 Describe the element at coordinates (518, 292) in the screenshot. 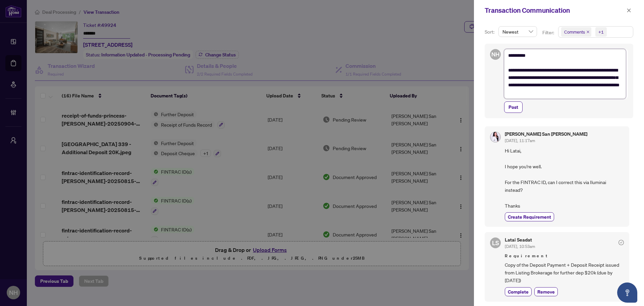

I see `span: Complete` at that location.